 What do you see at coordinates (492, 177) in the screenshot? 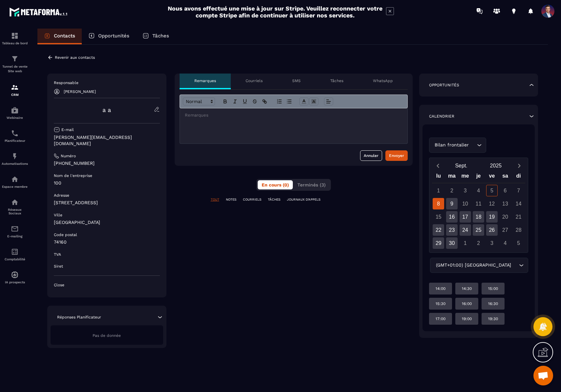
I see `div: ve` at bounding box center [492, 177].